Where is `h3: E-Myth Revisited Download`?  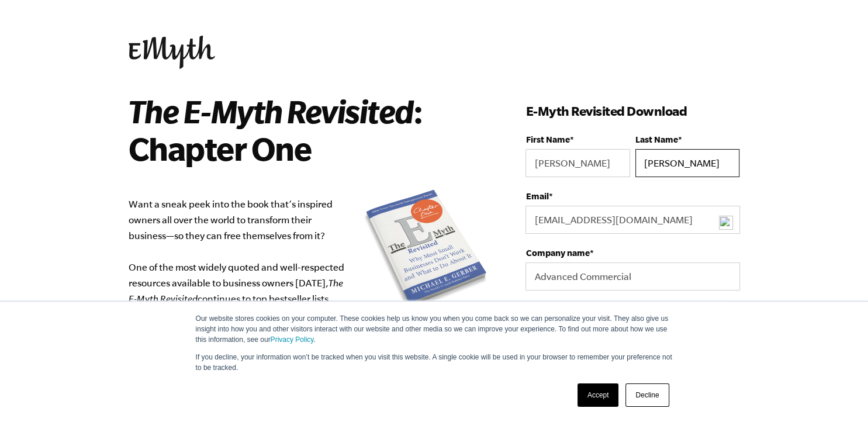 h3: E-Myth Revisited Download is located at coordinates (632, 111).